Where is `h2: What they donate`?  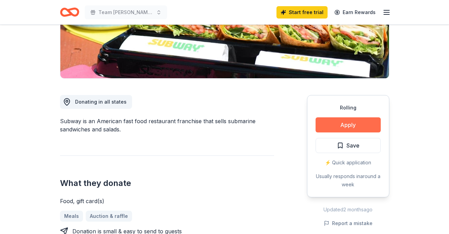
h2: What they donate is located at coordinates (167, 183).